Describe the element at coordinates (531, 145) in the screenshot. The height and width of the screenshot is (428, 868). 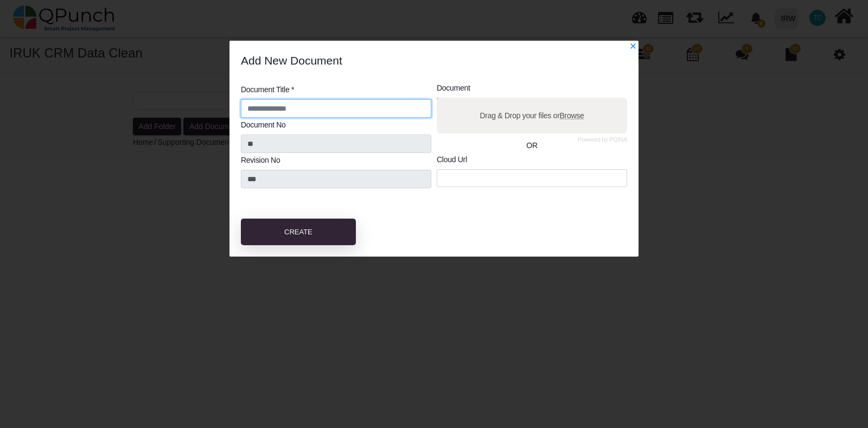
I see `h6: OR` at that location.